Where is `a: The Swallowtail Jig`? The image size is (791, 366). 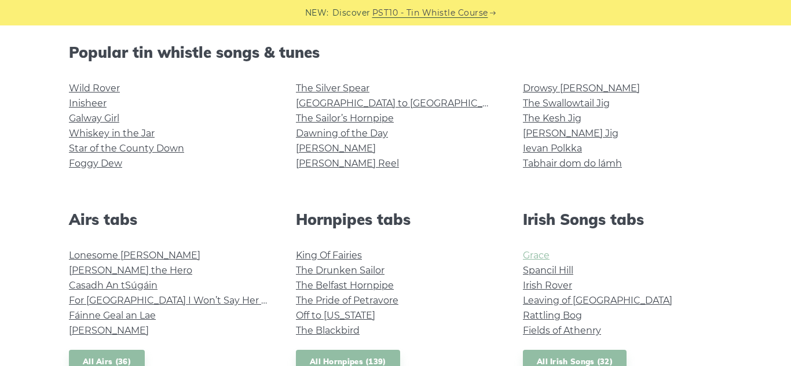 a: The Swallowtail Jig is located at coordinates (566, 103).